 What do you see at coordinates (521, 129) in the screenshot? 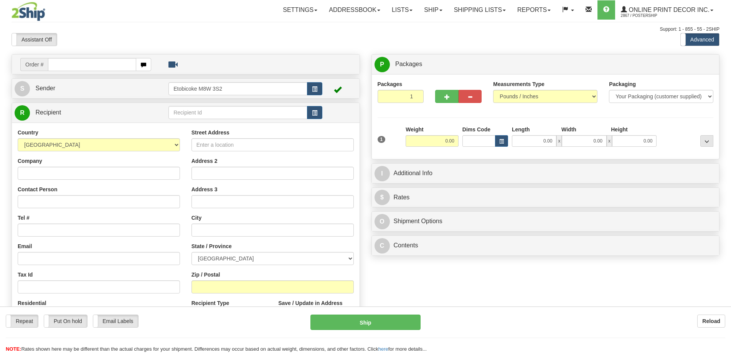
I see `label: Length` at bounding box center [521, 129].